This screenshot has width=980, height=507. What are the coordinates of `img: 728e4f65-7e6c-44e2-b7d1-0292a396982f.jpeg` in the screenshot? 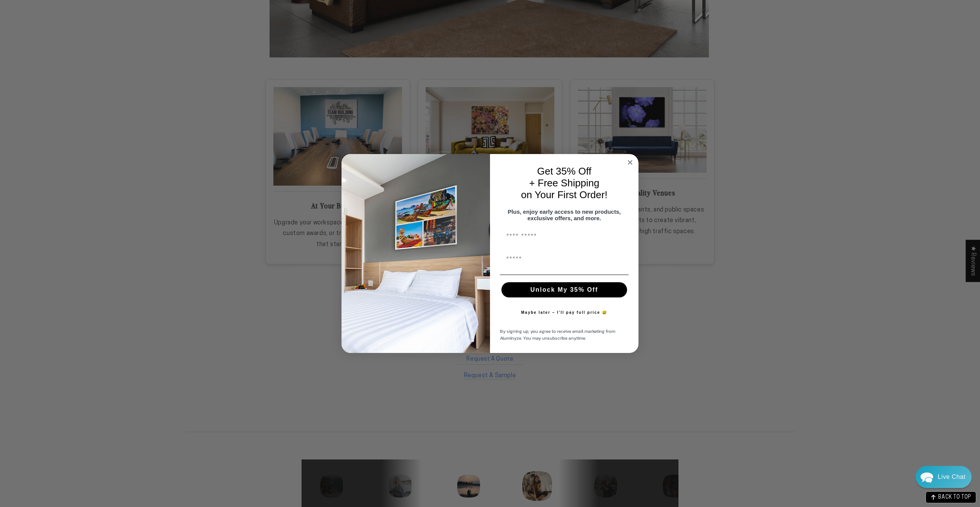 It's located at (416, 254).